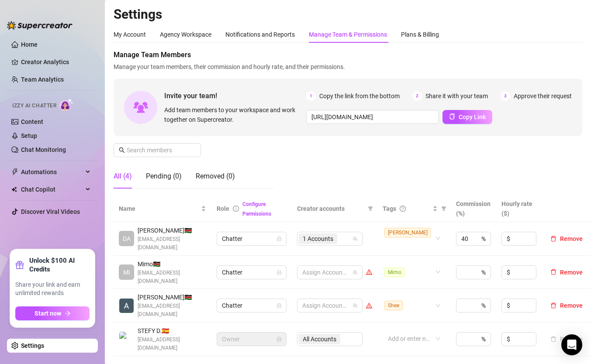 This screenshot has width=591, height=364. Describe the element at coordinates (542, 96) in the screenshot. I see `span: Approve their request` at that location.